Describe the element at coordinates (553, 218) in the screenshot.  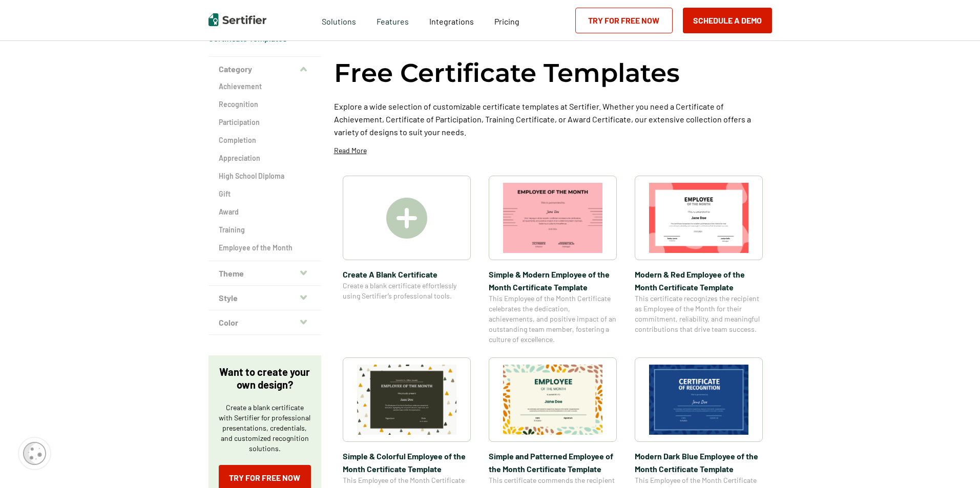
I see `img: Simple & Modern Employee of the Month Certificate Template` at that location.